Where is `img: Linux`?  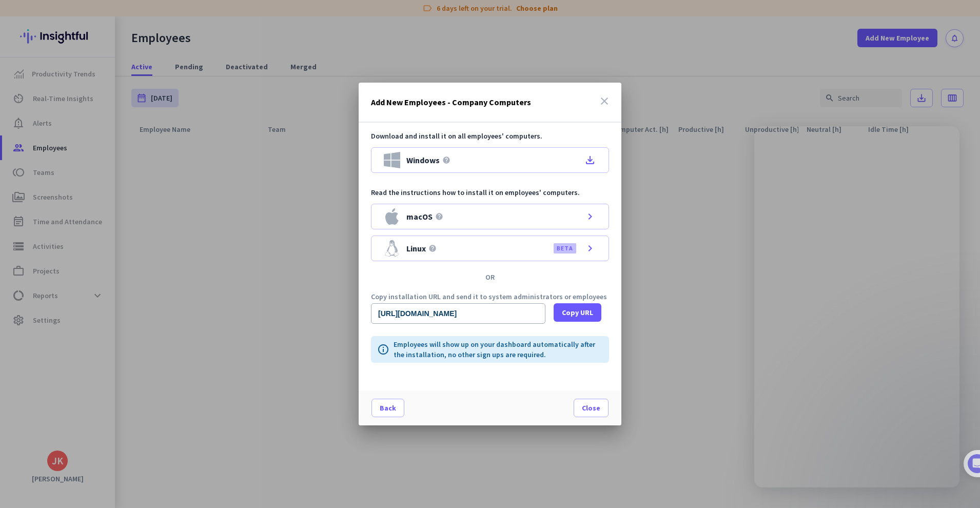 img: Linux is located at coordinates (392, 248).